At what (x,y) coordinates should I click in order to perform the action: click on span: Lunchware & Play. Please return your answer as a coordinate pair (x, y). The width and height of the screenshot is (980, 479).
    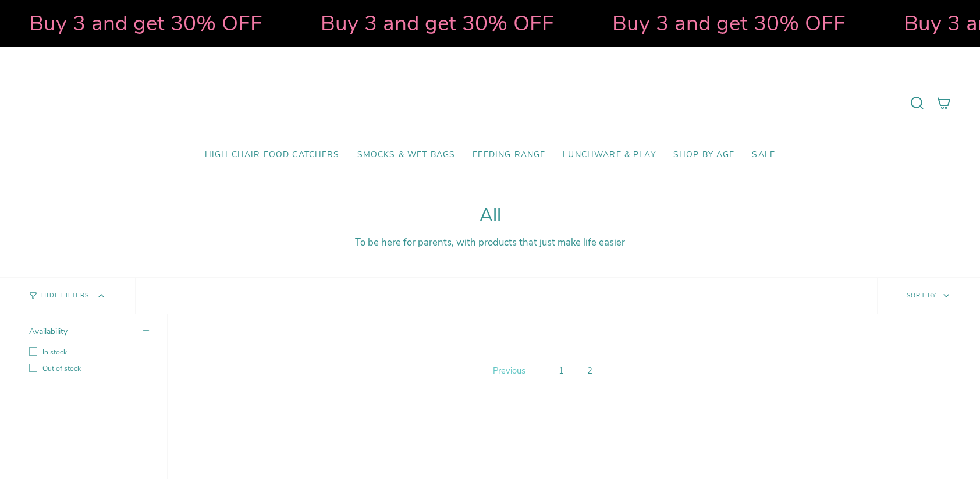
    Looking at the image, I should click on (608, 155).